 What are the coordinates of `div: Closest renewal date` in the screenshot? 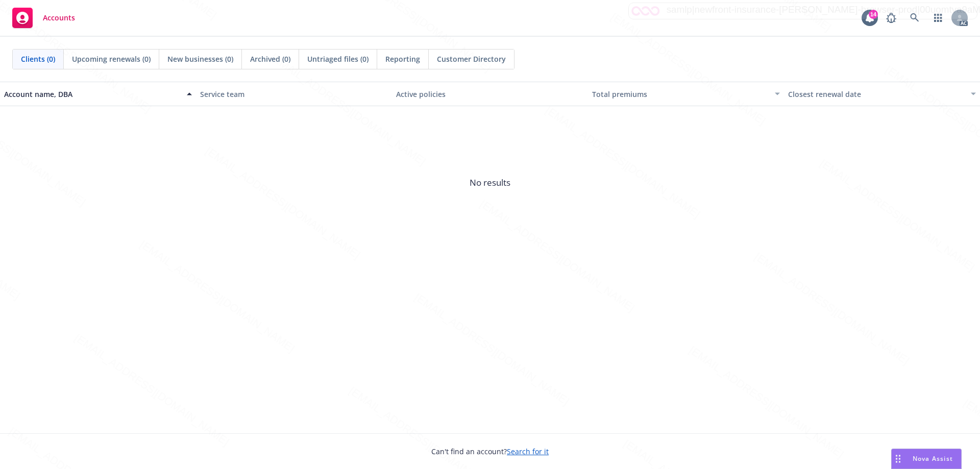 It's located at (876, 94).